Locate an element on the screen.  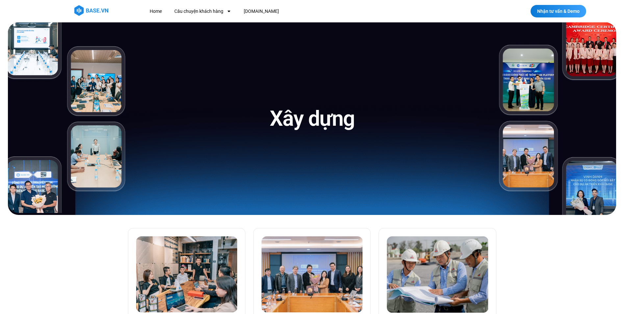
a: Câu chuyện khách hàng is located at coordinates (203, 11).